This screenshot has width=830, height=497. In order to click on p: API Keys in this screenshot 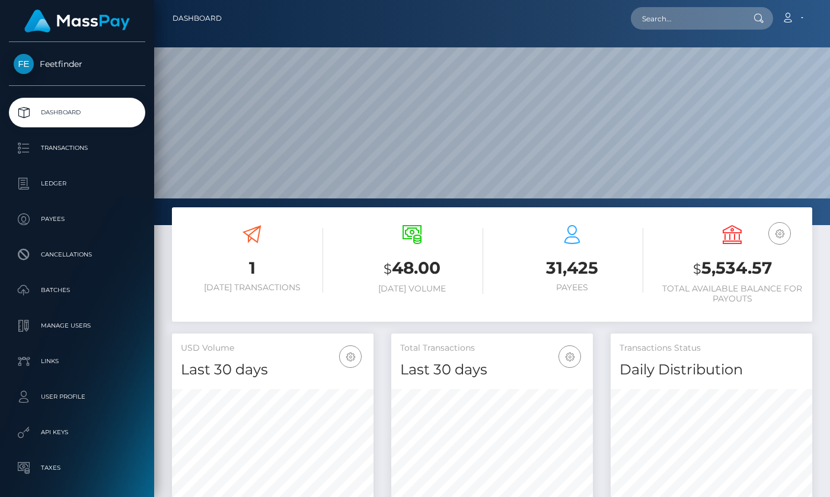, I will do `click(77, 433)`.